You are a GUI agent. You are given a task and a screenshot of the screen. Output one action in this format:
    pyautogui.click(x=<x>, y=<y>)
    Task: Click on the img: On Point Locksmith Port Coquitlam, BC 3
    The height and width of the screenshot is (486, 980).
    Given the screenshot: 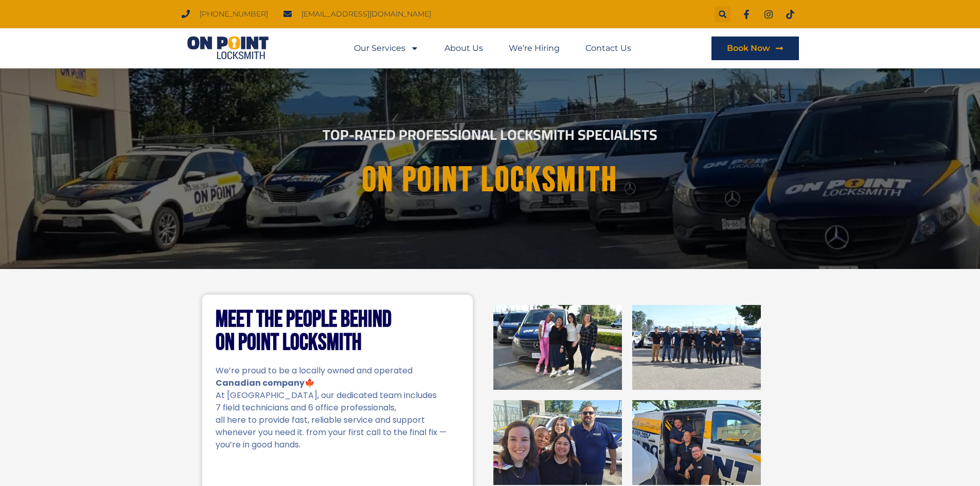 What is the action you would take?
    pyautogui.click(x=558, y=443)
    